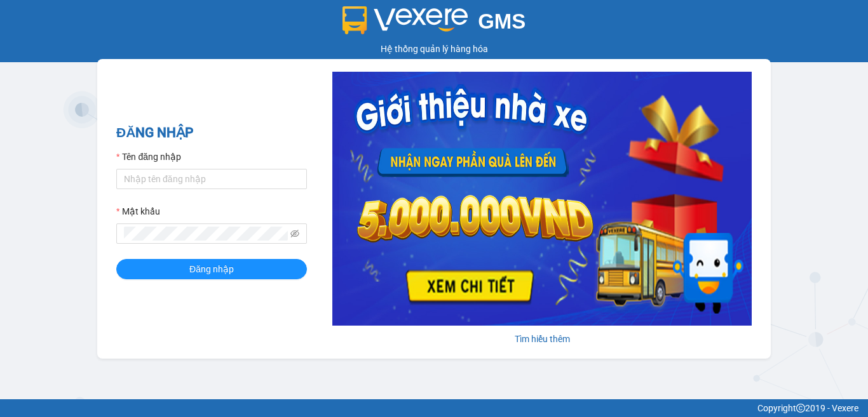  Describe the element at coordinates (801, 408) in the screenshot. I see `span: copyright` at that location.